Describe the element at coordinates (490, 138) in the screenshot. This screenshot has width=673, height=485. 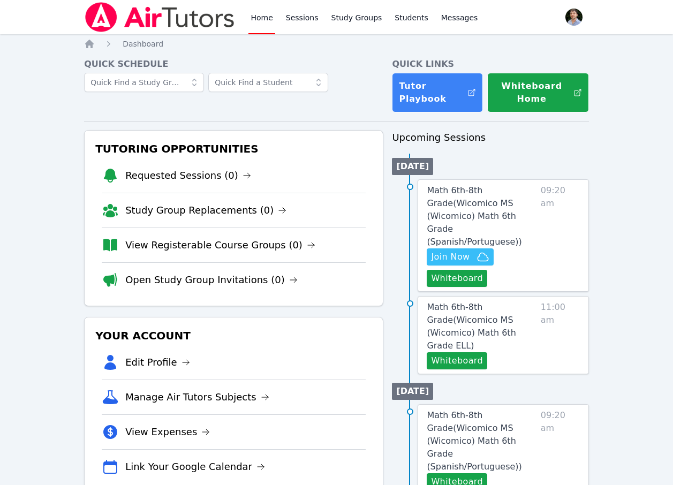
I see `h3: Upcoming Sessions` at that location.